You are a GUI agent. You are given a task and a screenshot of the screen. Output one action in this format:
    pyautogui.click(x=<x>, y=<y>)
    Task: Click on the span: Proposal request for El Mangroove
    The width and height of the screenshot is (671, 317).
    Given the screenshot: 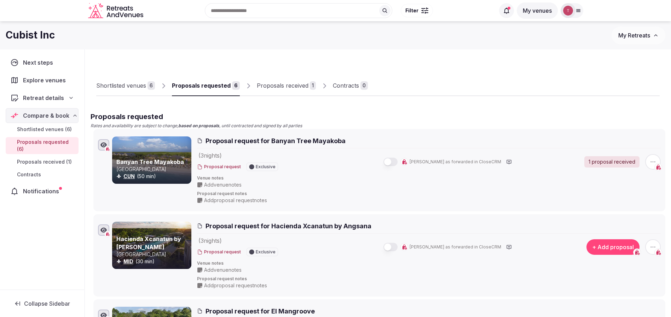 What is the action you would take?
    pyautogui.click(x=260, y=311)
    